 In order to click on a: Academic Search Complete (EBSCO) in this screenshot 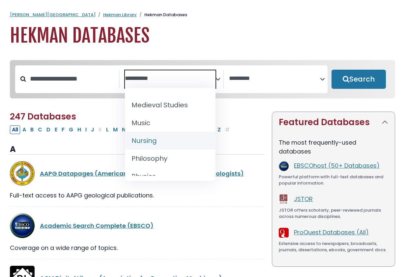, I will do `click(97, 225)`.